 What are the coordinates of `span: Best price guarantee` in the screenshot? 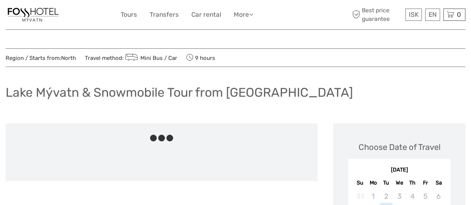 It's located at (377, 15).